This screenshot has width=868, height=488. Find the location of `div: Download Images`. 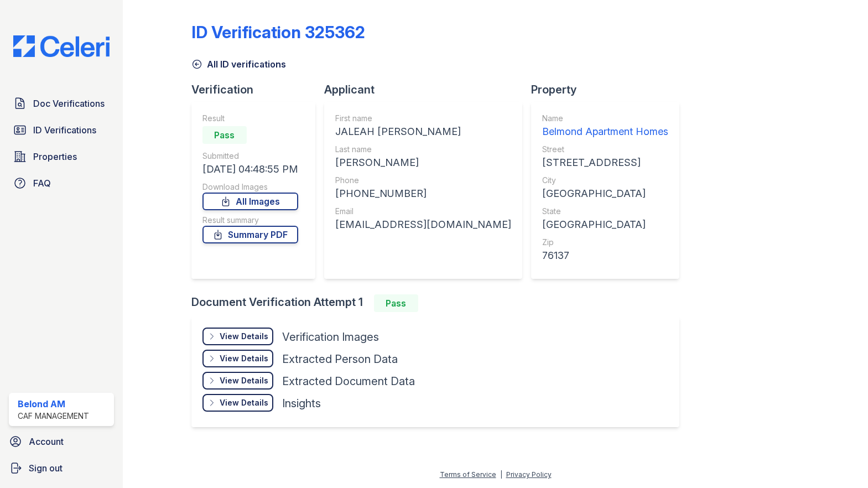

div: Download Images is located at coordinates (250, 187).